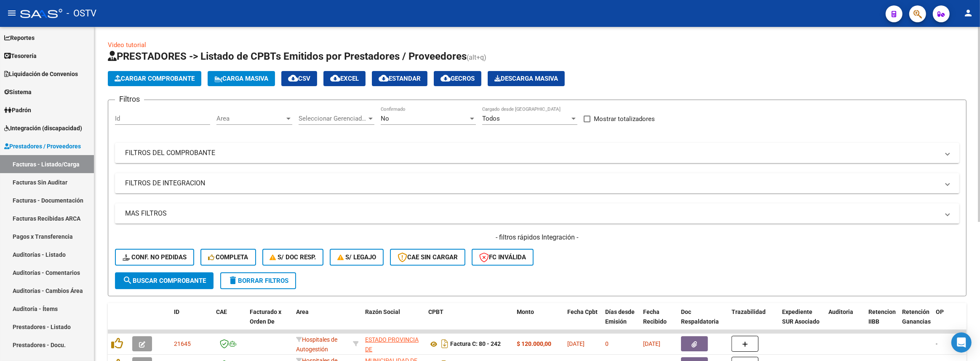  Describe the element at coordinates (258, 281) in the screenshot. I see `button: Borrar Filtros` at that location.